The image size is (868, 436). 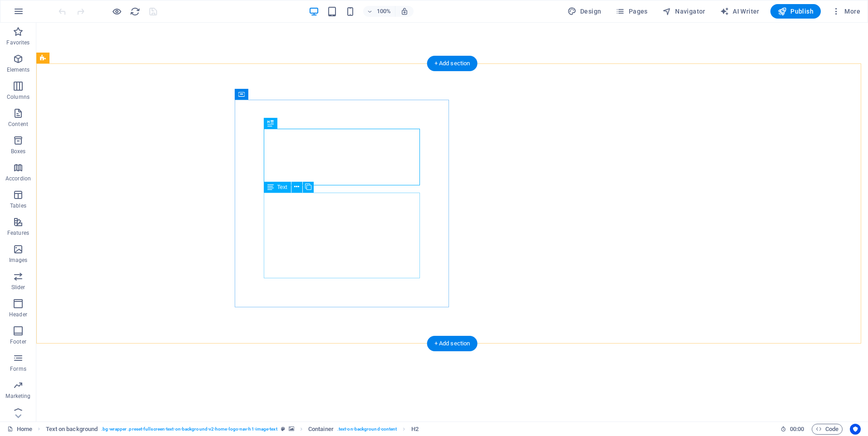 I want to click on button: Code, so click(x=828, y=429).